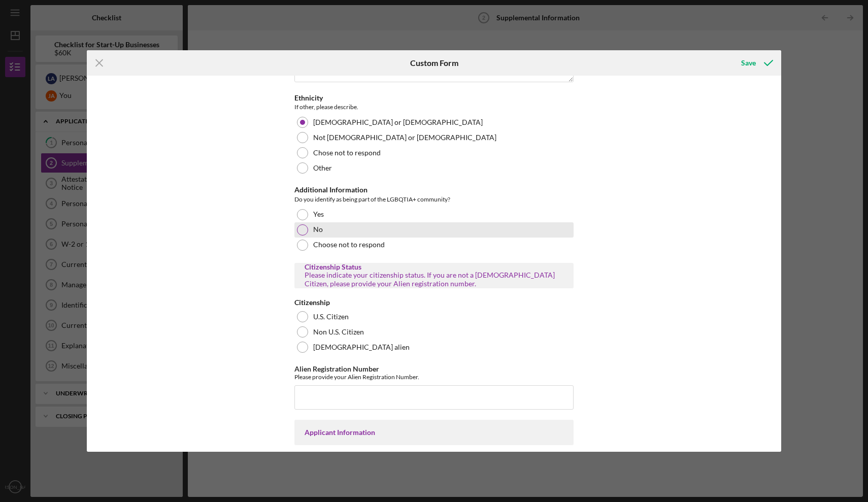 This screenshot has width=868, height=502. Describe the element at coordinates (434, 189) in the screenshot. I see `div: Additional Information` at that location.